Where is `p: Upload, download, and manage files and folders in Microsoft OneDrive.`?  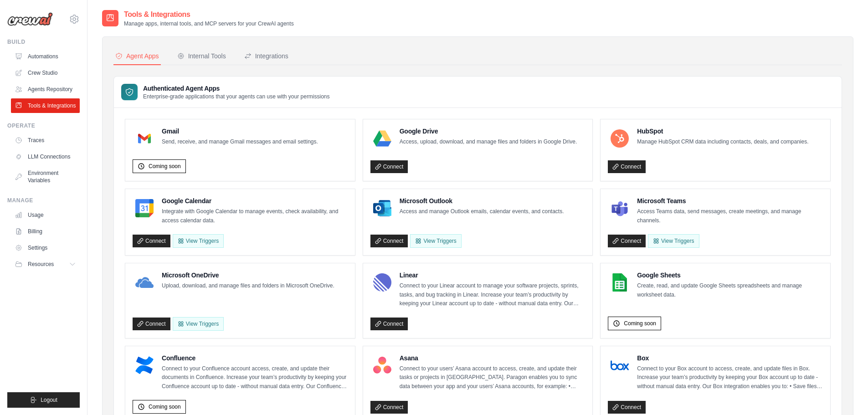 p: Upload, download, and manage files and folders in Microsoft OneDrive. is located at coordinates (248, 286).